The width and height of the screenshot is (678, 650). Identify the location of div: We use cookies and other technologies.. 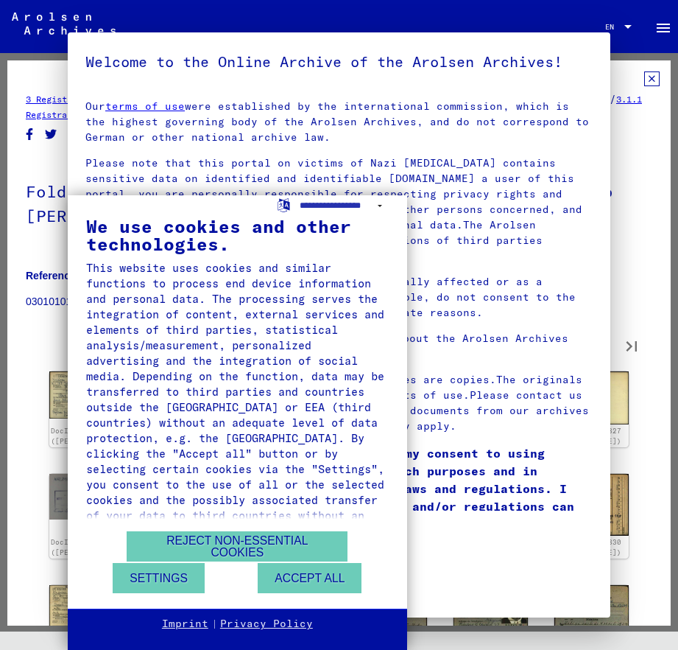
(237, 235).